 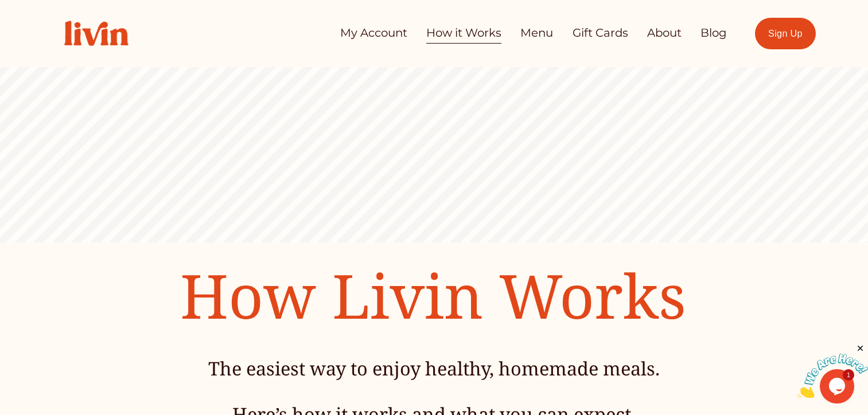 What do you see at coordinates (434, 369) in the screenshot?
I see `h4: The easiest way to enjoy healthy, homemade meals.` at bounding box center [434, 369].